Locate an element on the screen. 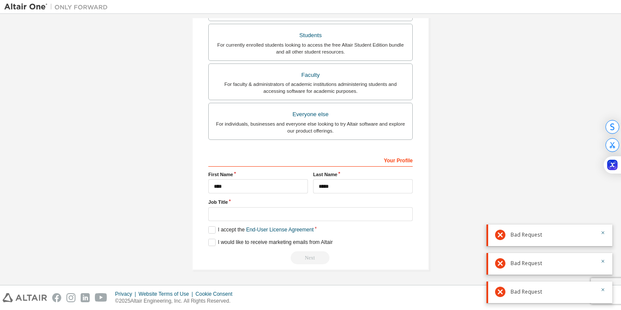 Image resolution: width=621 pixels, height=310 pixels. div: Read and acccept EULA to continue is located at coordinates (311, 258).